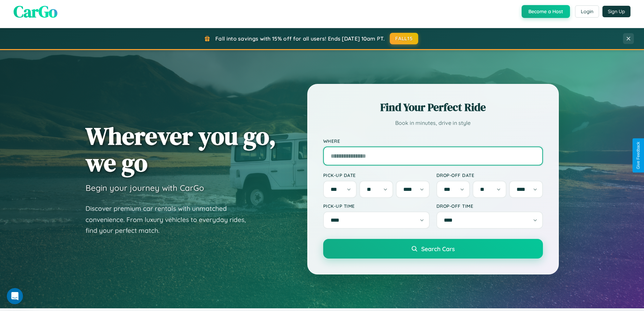  I want to click on button: Sign Up, so click(616, 12).